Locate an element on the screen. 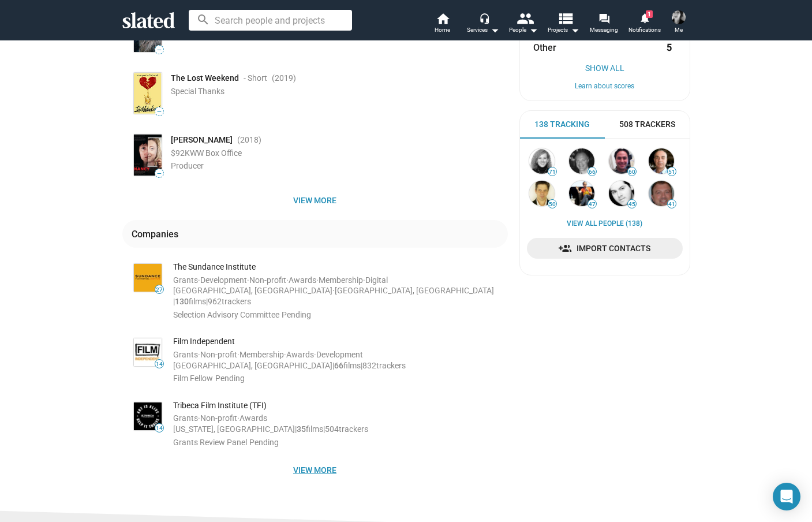  span: WW Box Office is located at coordinates (216, 153).